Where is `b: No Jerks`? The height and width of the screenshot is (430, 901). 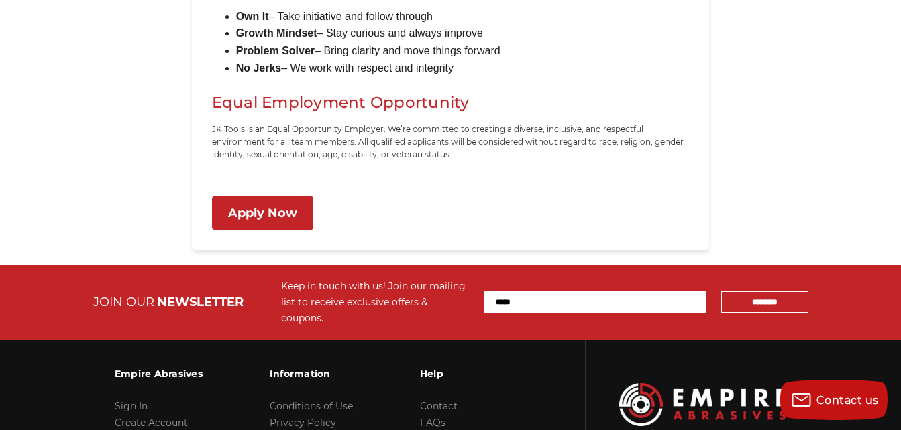 b: No Jerks is located at coordinates (259, 68).